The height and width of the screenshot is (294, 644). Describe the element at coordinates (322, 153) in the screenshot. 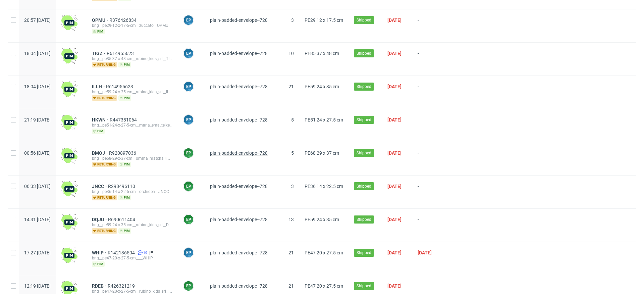

I see `span: PE68 29 x 37 cm` at that location.